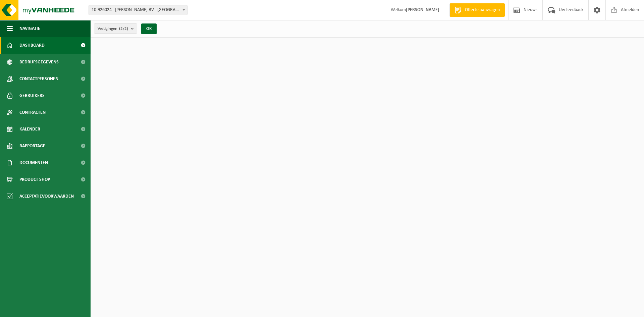 This screenshot has height=317, width=644. Describe the element at coordinates (149, 29) in the screenshot. I see `button: OK` at that location.